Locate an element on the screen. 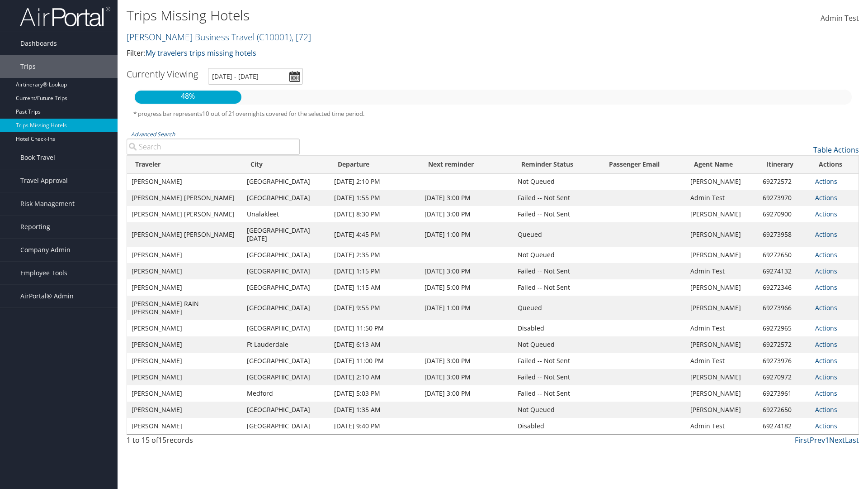 This screenshot has height=489, width=868. span: Reporting is located at coordinates (35, 226).